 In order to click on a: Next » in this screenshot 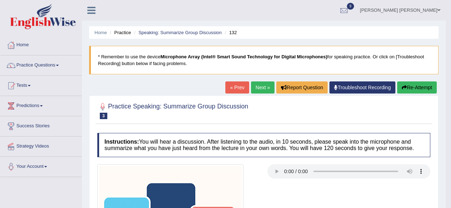, I will do `click(263, 88)`.